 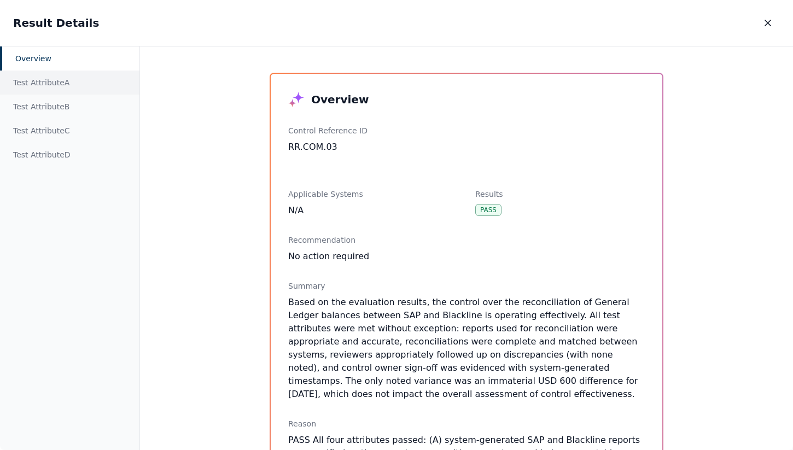 What do you see at coordinates (560, 194) in the screenshot?
I see `div: Results` at bounding box center [560, 194].